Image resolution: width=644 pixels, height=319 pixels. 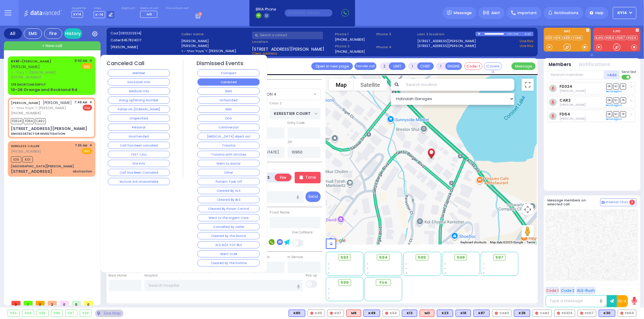 I want to click on button: Transfer call, so click(x=365, y=66).